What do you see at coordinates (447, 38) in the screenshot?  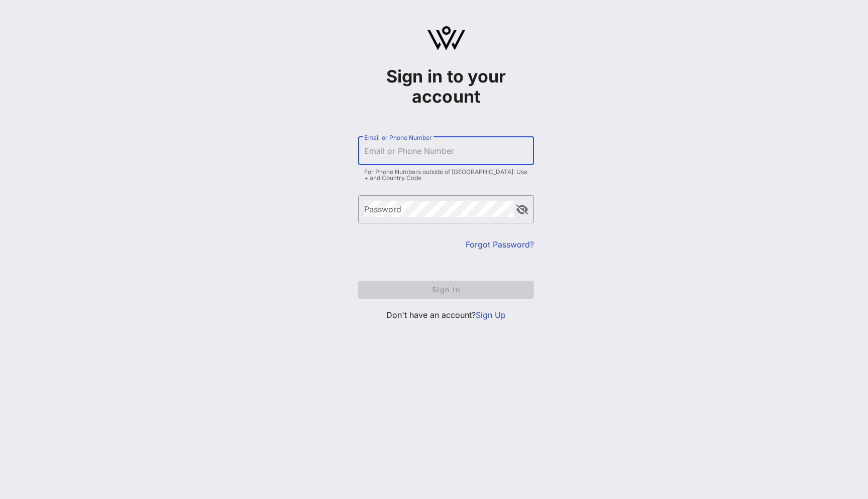 I see `img: logo.svg` at bounding box center [447, 38].